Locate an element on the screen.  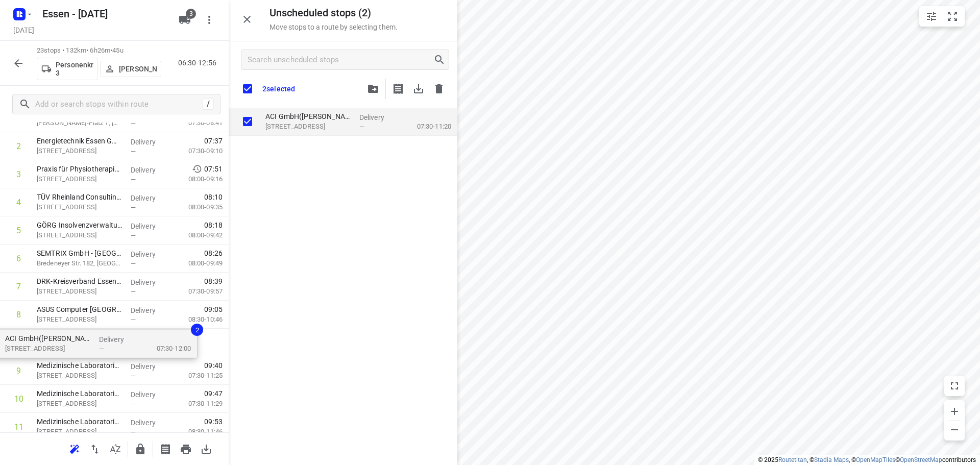
span: Download stops is located at coordinates (419, 89).